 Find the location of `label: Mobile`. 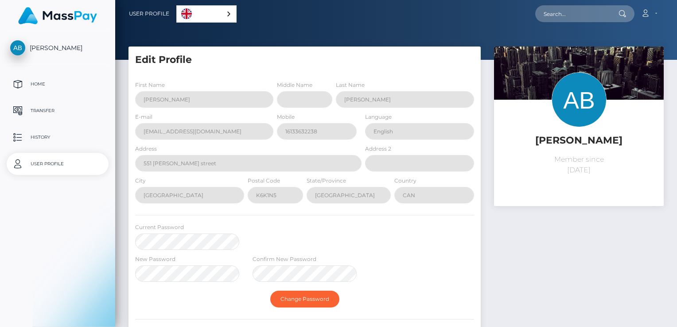

label: Mobile is located at coordinates (286, 117).